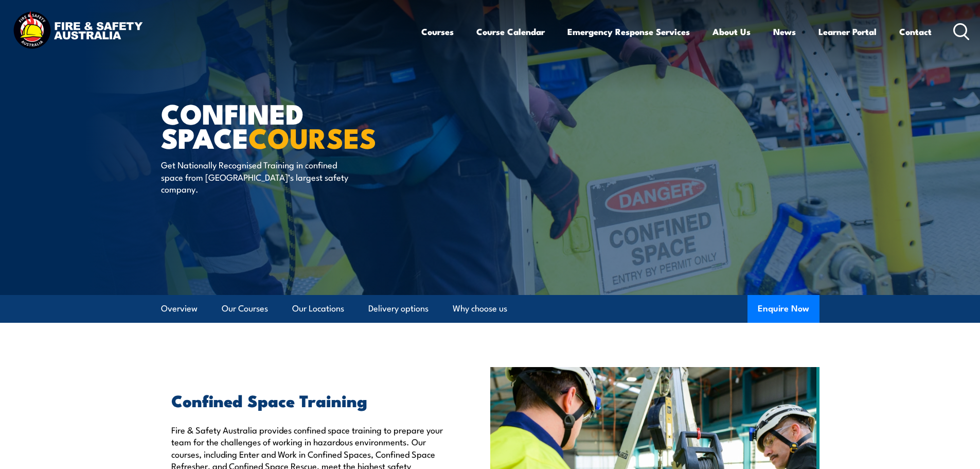 The image size is (980, 469). What do you see at coordinates (785, 31) in the screenshot?
I see `a: News` at bounding box center [785, 31].